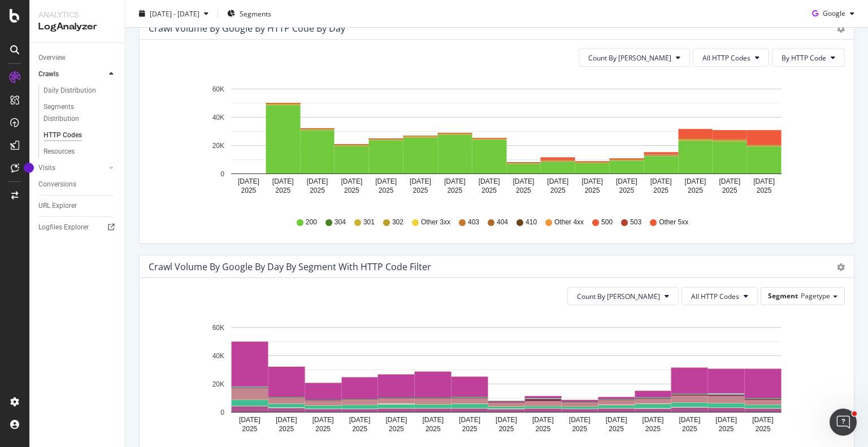 This screenshot has height=447, width=868. Describe the element at coordinates (369, 222) in the screenshot. I see `span: 301` at that location.